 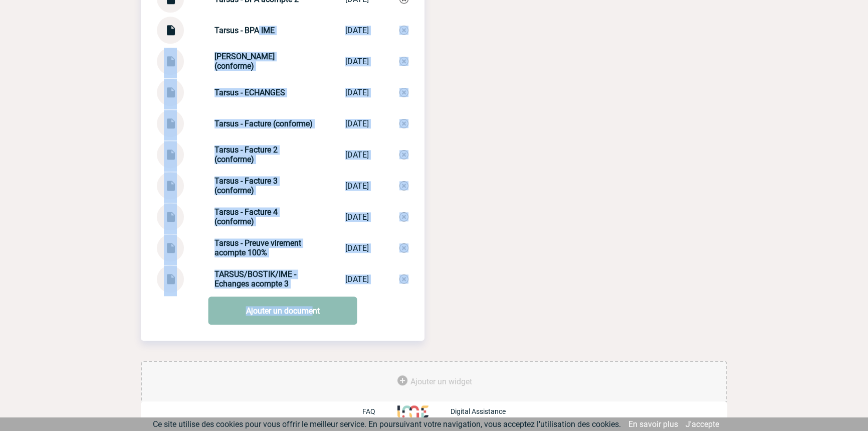 What do you see at coordinates (434, 382) in the screenshot?
I see `div: Ajouter des outils d'aide à la gestion de votre événement` at bounding box center [434, 382].